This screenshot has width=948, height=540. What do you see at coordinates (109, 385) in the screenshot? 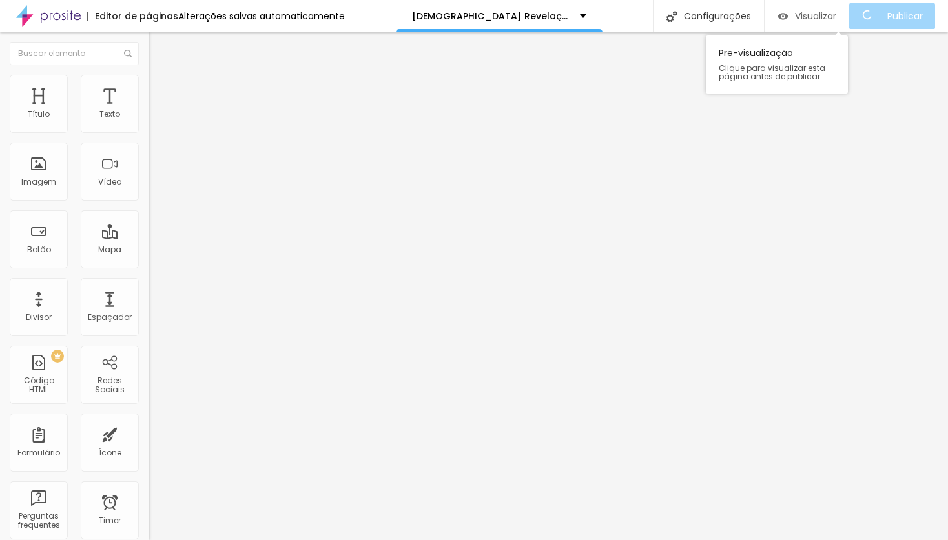
I see `div: Redes Sociais` at bounding box center [109, 385].